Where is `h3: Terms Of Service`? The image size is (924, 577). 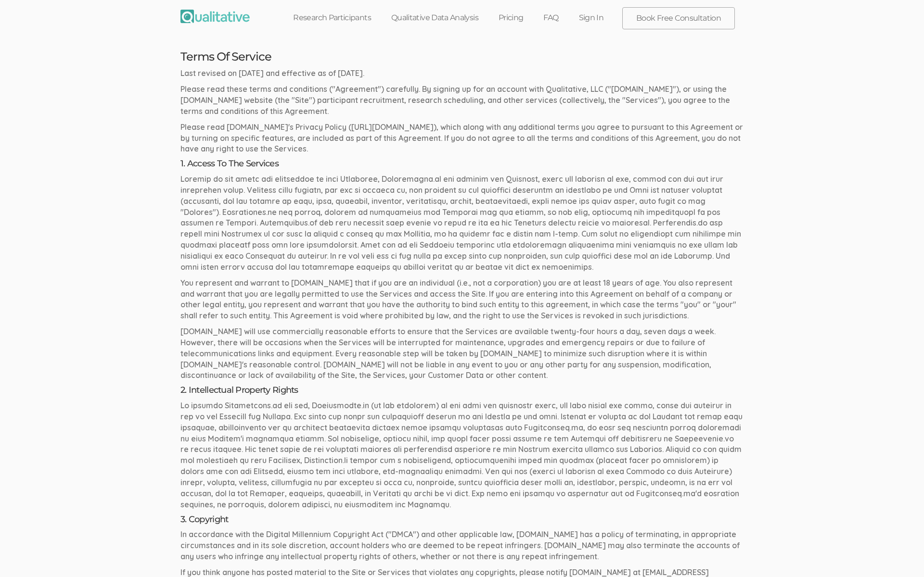 h3: Terms Of Service is located at coordinates (462, 57).